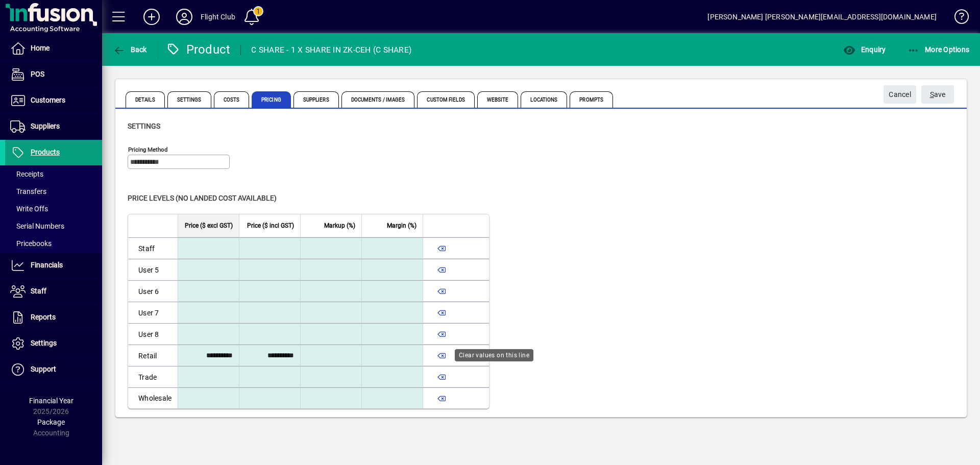 The height and width of the screenshot is (465, 980). Describe the element at coordinates (543, 99) in the screenshot. I see `span: Locations` at that location.